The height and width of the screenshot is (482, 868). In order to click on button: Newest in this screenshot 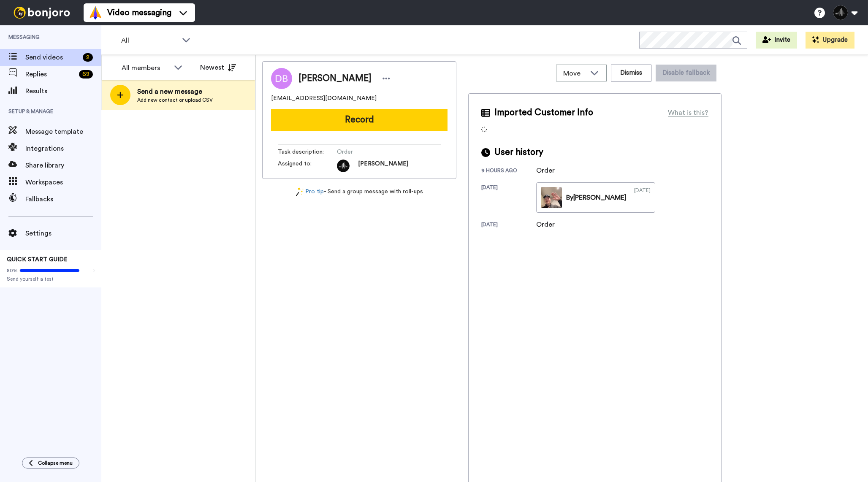, I will do `click(218, 68)`.